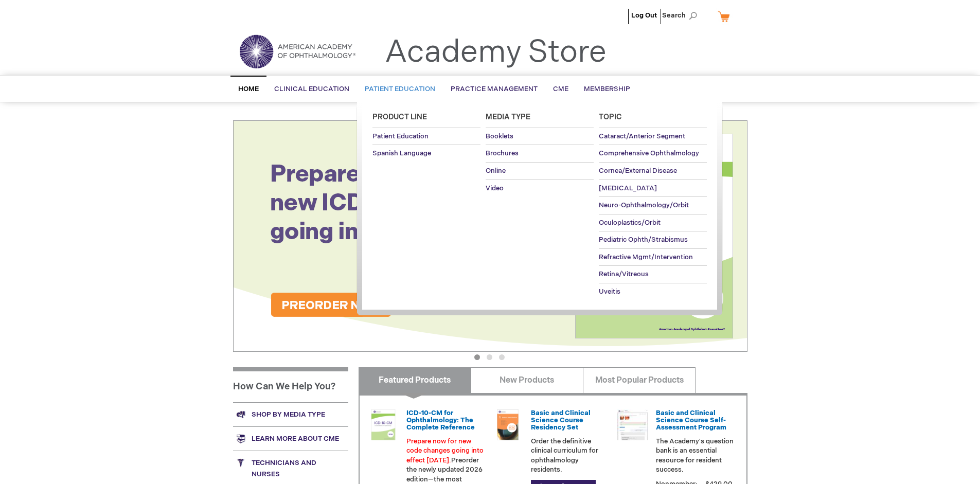 The width and height of the screenshot is (980, 484). I want to click on span: Online, so click(496, 170).